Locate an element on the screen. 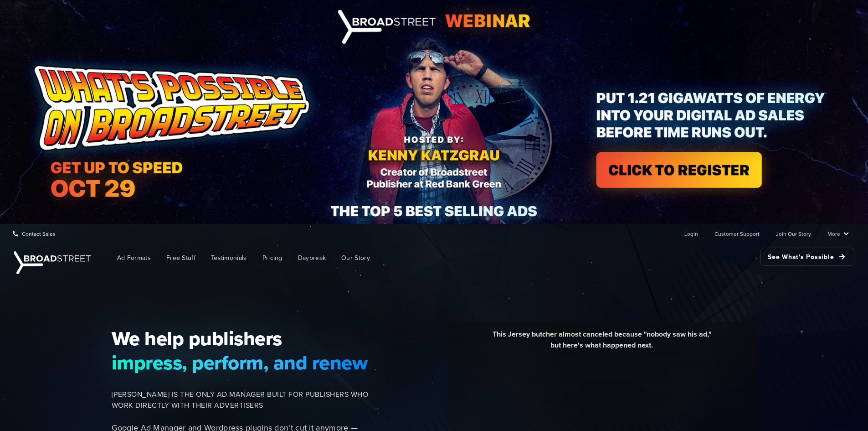  a: More is located at coordinates (838, 233).